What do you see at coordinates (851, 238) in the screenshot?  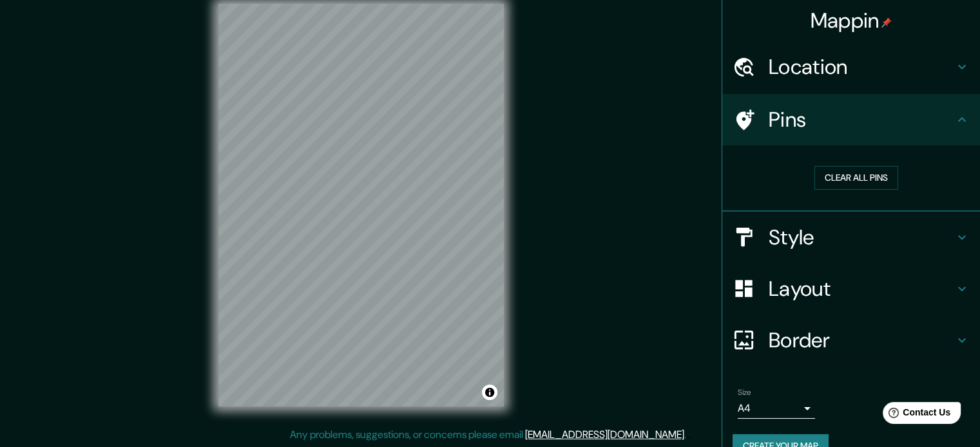 I see `div: Style` at bounding box center [851, 238].